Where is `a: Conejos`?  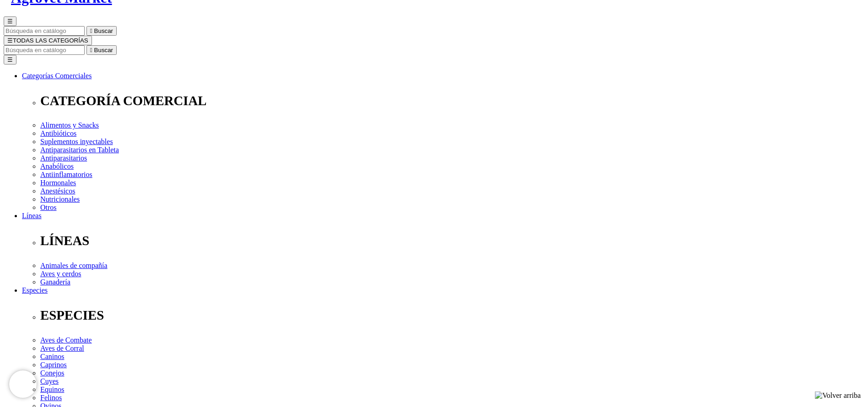 a: Conejos is located at coordinates (52, 373).